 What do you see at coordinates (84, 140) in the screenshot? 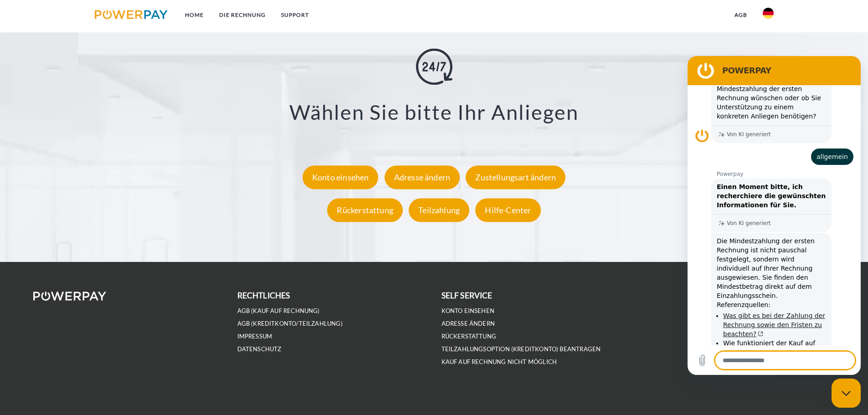
I see `strong: Einen Moment bitte, ich recherchiere die gewünschten Informationen für Sie.` at bounding box center [84, 140].